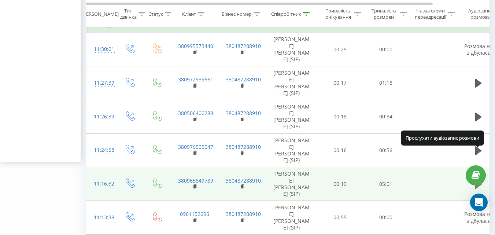 The image size is (495, 235). I want to click on div: Тривалість очікування, so click(338, 14).